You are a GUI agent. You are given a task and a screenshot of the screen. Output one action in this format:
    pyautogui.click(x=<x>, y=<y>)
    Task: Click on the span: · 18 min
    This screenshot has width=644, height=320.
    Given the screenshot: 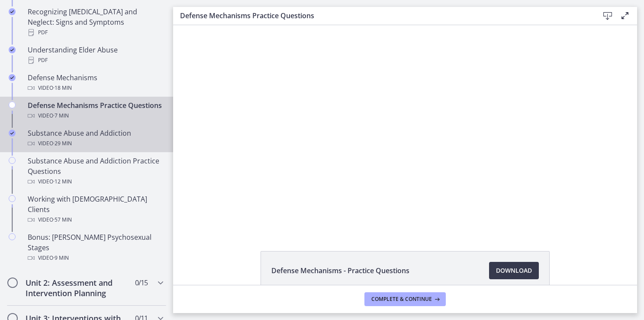 What is the action you would take?
    pyautogui.click(x=62, y=88)
    